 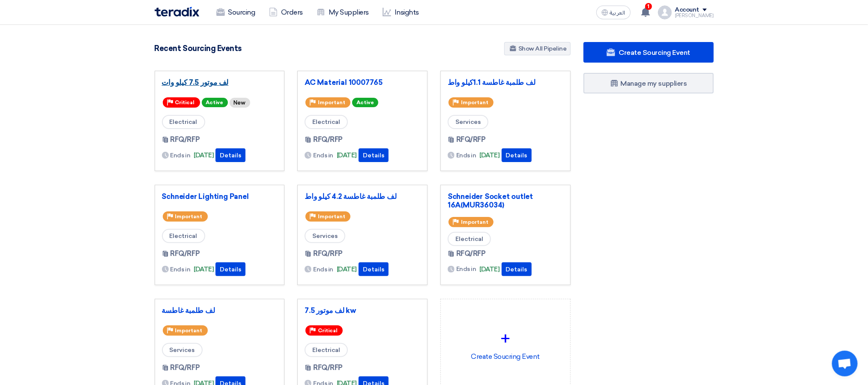 What do you see at coordinates (649, 7) in the screenshot?
I see `span: 1` at bounding box center [649, 7].